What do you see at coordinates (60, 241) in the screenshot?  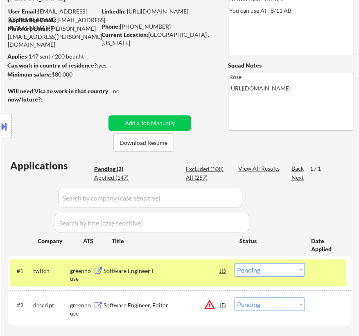 I see `div: Company` at bounding box center [60, 241].